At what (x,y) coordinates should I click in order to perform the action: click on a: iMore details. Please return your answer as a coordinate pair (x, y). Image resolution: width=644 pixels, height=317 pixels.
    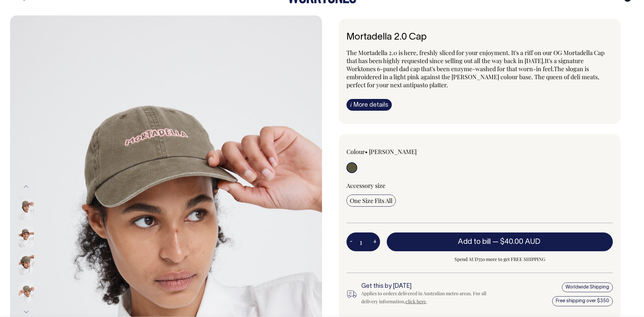
    Looking at the image, I should click on (369, 105).